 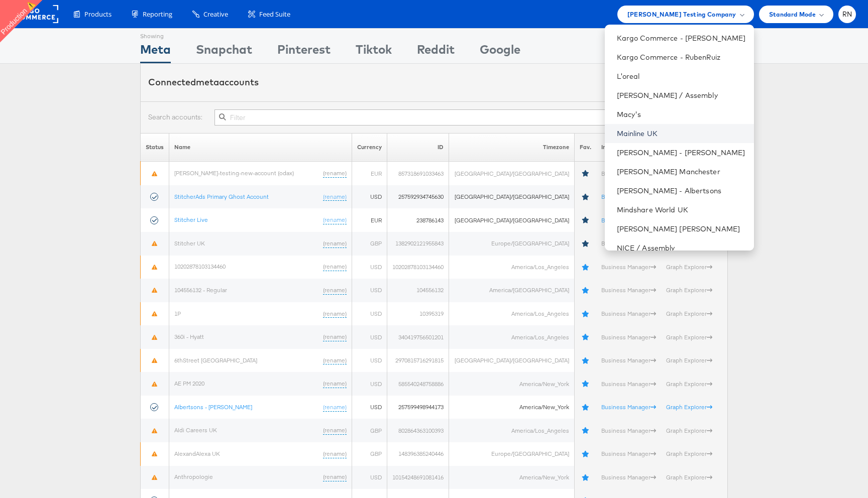 I want to click on td: 10202878103134460, so click(x=418, y=267).